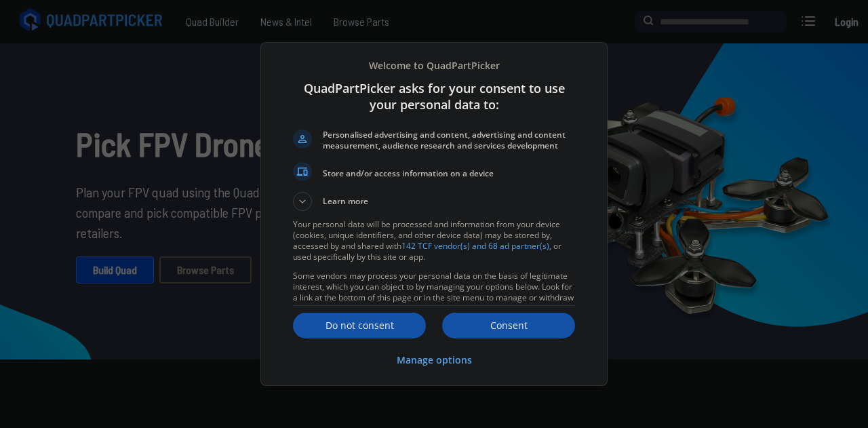 Image resolution: width=868 pixels, height=428 pixels. What do you see at coordinates (509, 325) in the screenshot?
I see `button: Consent` at bounding box center [509, 325].